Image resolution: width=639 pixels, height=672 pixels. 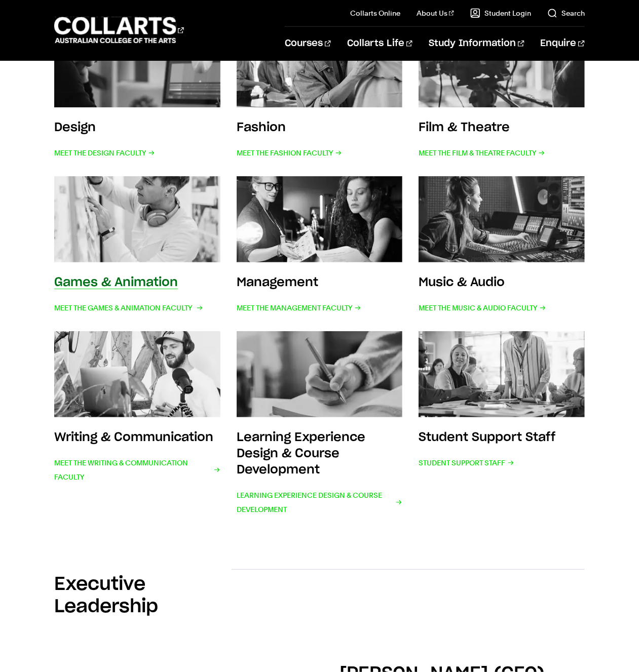 I want to click on h3: Learning Experience Design & Course Development, so click(x=301, y=453).